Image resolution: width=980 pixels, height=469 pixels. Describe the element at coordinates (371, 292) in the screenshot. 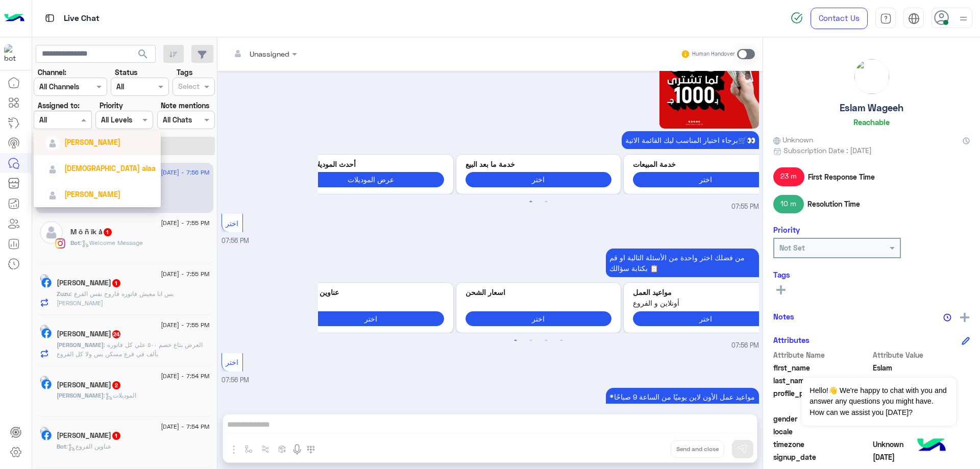

I see `p: عناوين الفروع` at that location.